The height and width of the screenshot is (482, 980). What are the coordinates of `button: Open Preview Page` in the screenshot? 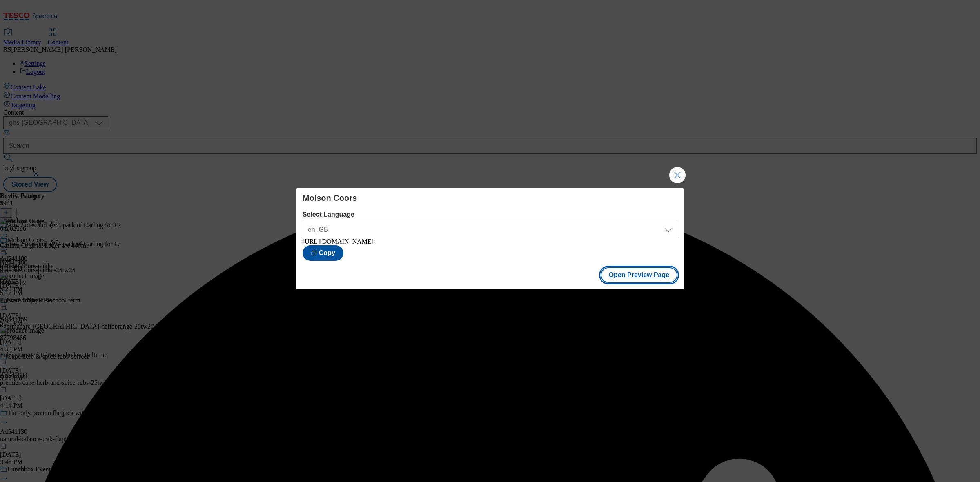 It's located at (639, 276).